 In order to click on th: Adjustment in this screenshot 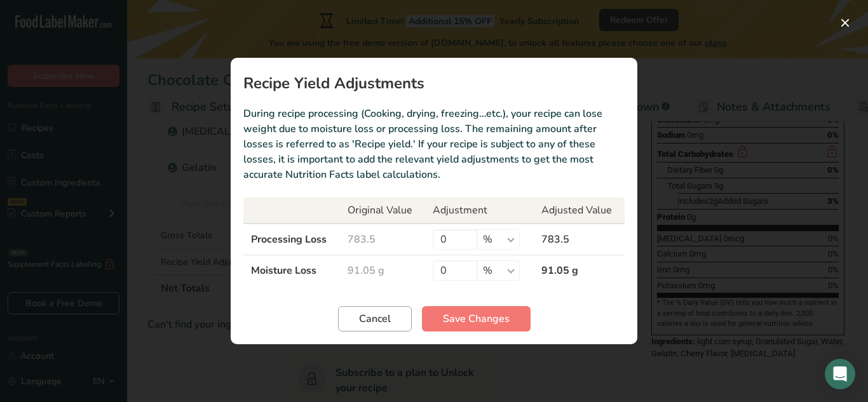, I will do `click(479, 210)`.